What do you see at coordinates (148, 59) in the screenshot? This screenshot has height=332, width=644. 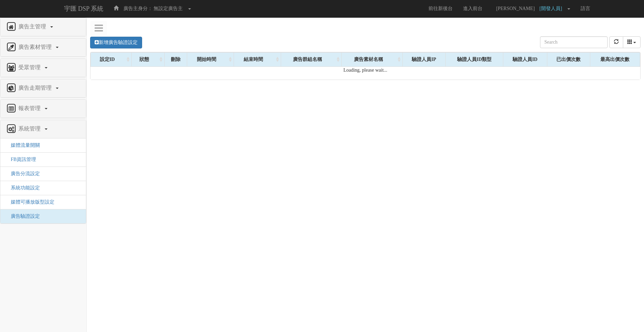 I see `div: 狀態` at bounding box center [148, 59].